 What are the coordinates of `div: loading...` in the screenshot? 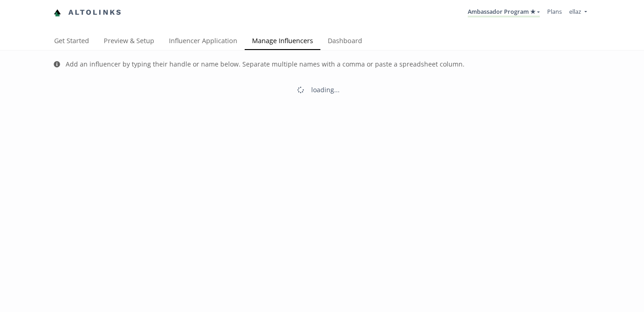 It's located at (325, 90).